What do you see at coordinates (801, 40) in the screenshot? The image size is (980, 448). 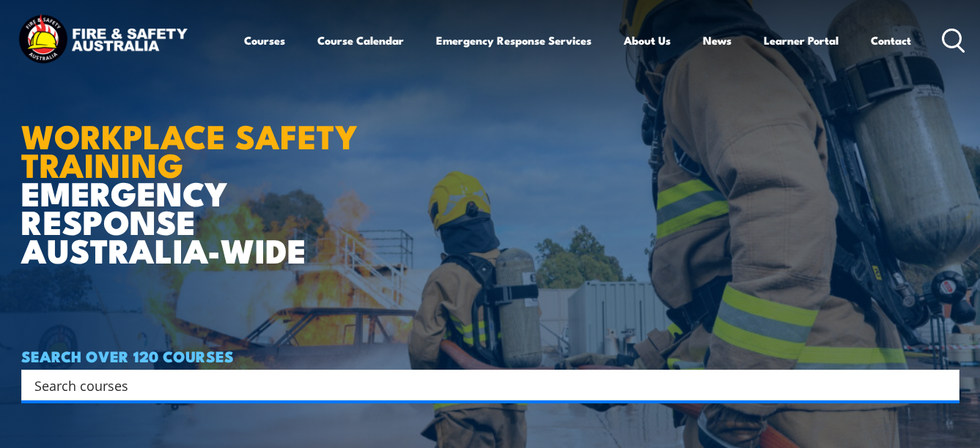 I see `a: Learner Portal` at bounding box center [801, 40].